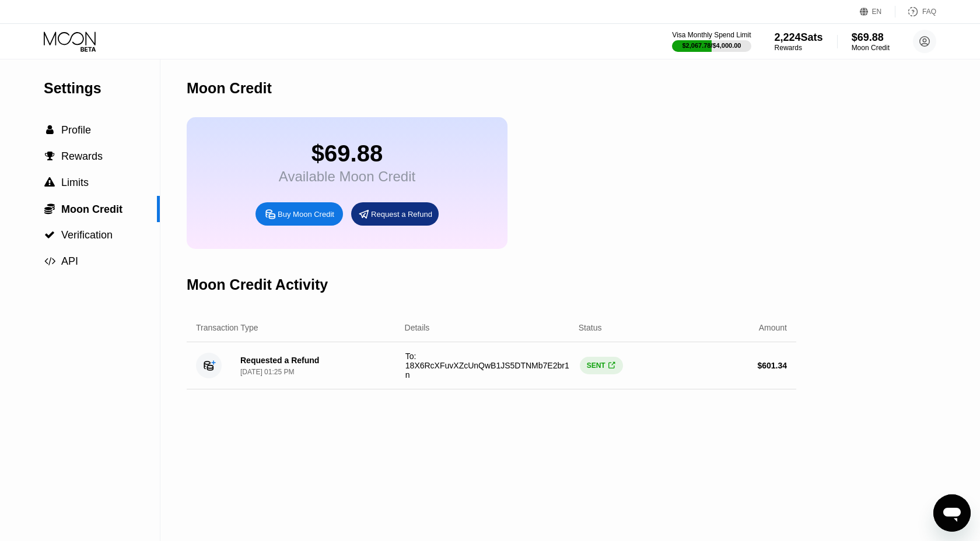 Image resolution: width=980 pixels, height=541 pixels. Describe the element at coordinates (877, 11) in the screenshot. I see `div: EN` at that location.